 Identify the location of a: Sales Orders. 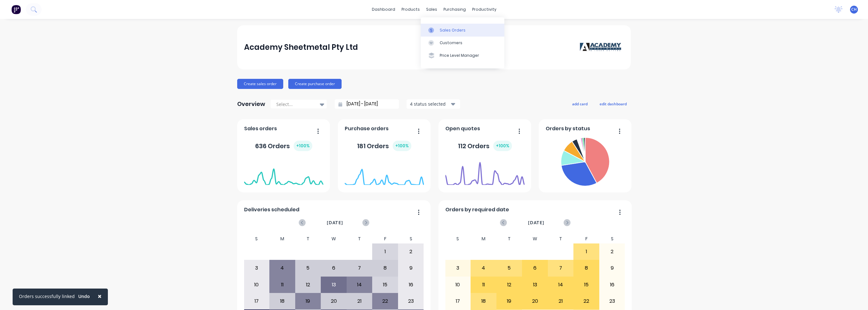
(462, 30).